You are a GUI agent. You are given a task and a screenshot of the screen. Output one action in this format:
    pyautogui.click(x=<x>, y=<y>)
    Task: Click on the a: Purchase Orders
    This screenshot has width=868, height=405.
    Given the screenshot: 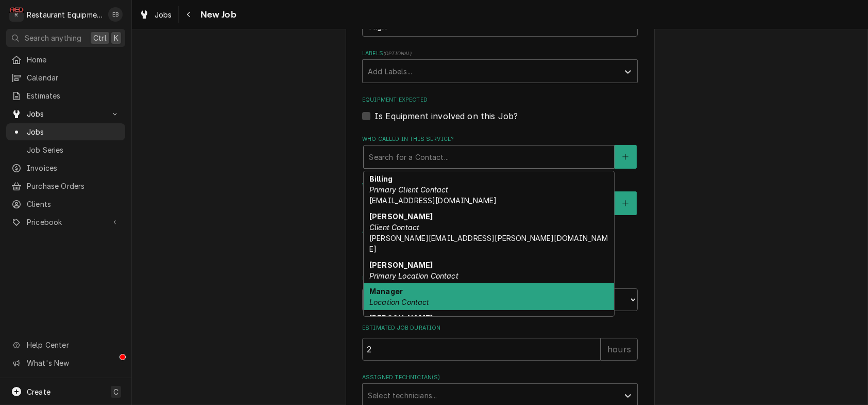 What is the action you would take?
    pyautogui.click(x=65, y=186)
    